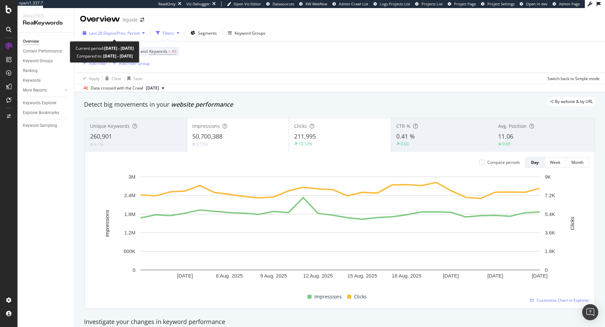 This screenshot has width=605, height=327. Describe the element at coordinates (305, 136) in the screenshot. I see `span: 211,995` at that location.